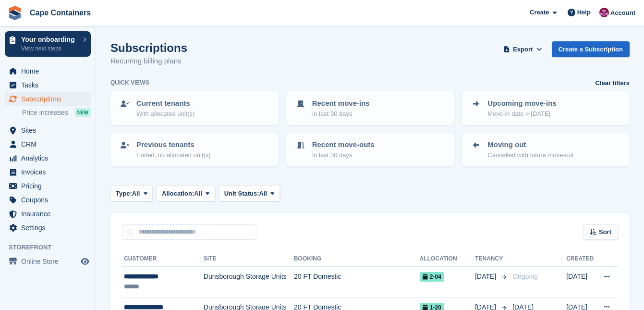 The height and width of the screenshot is (310, 644). I want to click on span: Ongoing, so click(525, 276).